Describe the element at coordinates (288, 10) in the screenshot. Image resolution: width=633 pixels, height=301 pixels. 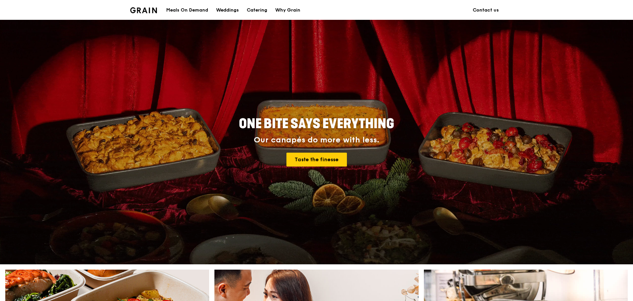
I see `a: Why Grain` at that location.